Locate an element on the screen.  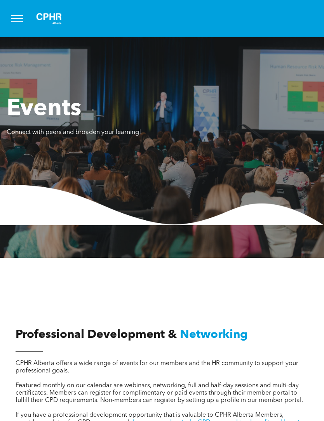
span: Networking is located at coordinates (213, 335).